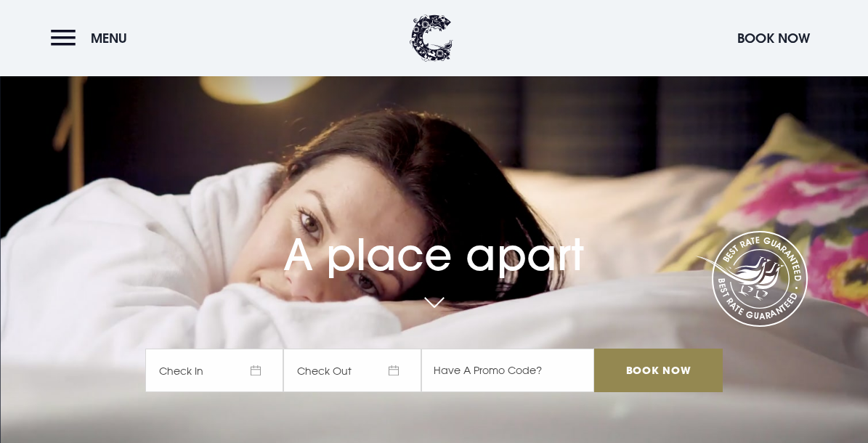 This screenshot has height=443, width=868. What do you see at coordinates (659, 371) in the screenshot?
I see `input: Book Now` at bounding box center [659, 371].